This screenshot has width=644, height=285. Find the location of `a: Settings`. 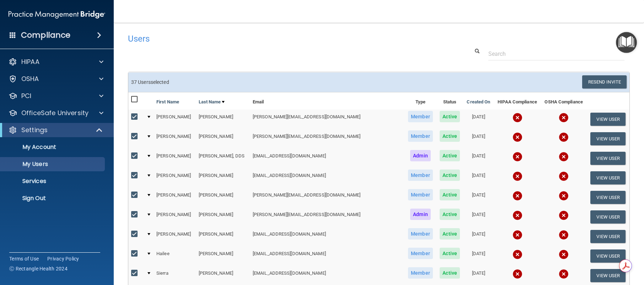

a: Settings is located at coordinates (56, 130).